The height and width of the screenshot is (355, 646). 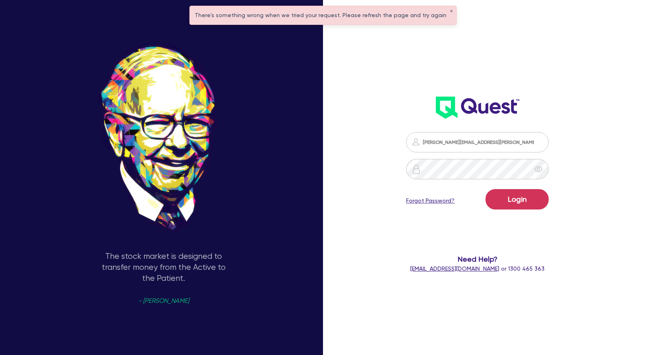 I want to click on img: wH2k97JdezQIQAAAABJRU5ErkJggg==, so click(x=477, y=108).